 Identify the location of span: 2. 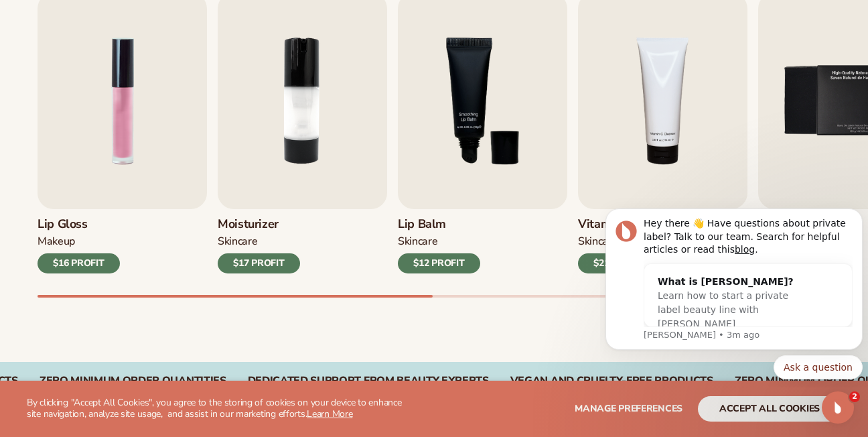
(855, 397).